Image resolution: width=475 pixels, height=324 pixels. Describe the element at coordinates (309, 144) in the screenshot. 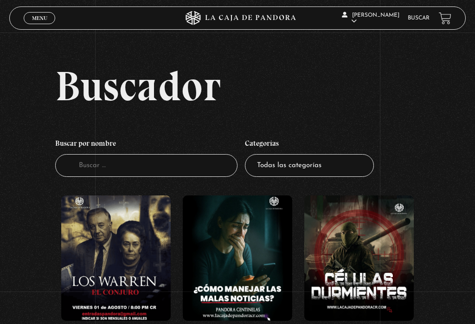

I see `h4: Categorías` at that location.